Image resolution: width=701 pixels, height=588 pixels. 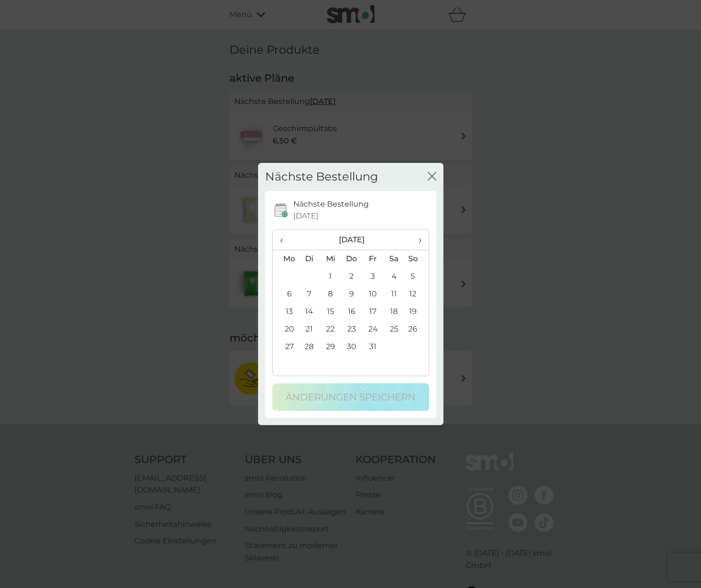 I want to click on th: Di, so click(x=309, y=259).